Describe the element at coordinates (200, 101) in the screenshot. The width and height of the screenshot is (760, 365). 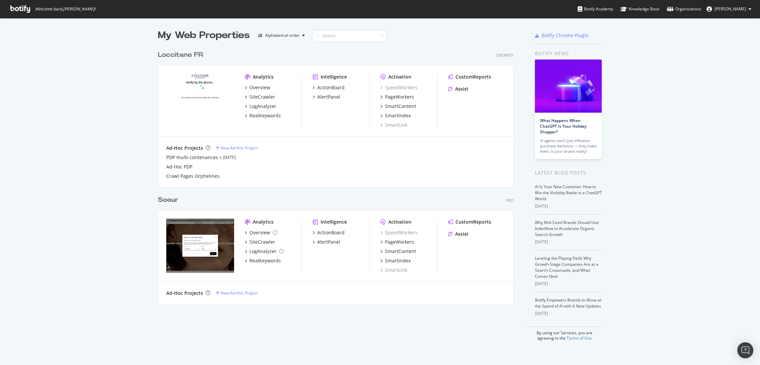
I see `img: fr.loccitane.com` at that location.